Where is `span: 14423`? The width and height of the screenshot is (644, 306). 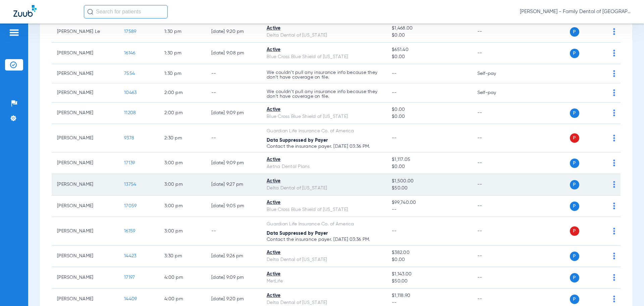 span: 14423 is located at coordinates (130, 256).